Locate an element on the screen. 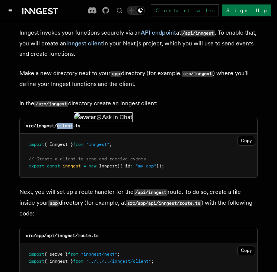  span: // Create a client to send and receive events is located at coordinates (87, 159).